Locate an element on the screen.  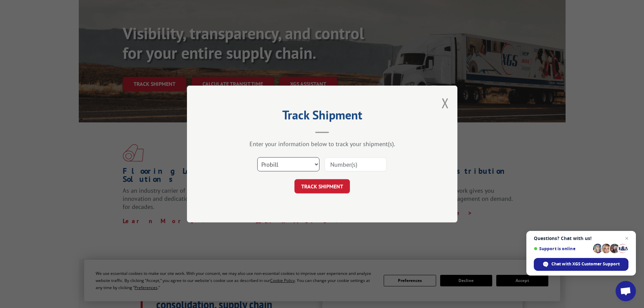
span: Questions? Chat with us! is located at coordinates (581, 238).